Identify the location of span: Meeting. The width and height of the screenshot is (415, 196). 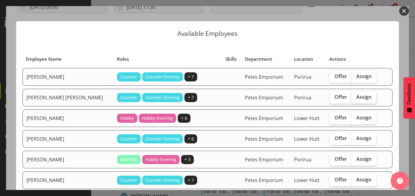
(129, 159).